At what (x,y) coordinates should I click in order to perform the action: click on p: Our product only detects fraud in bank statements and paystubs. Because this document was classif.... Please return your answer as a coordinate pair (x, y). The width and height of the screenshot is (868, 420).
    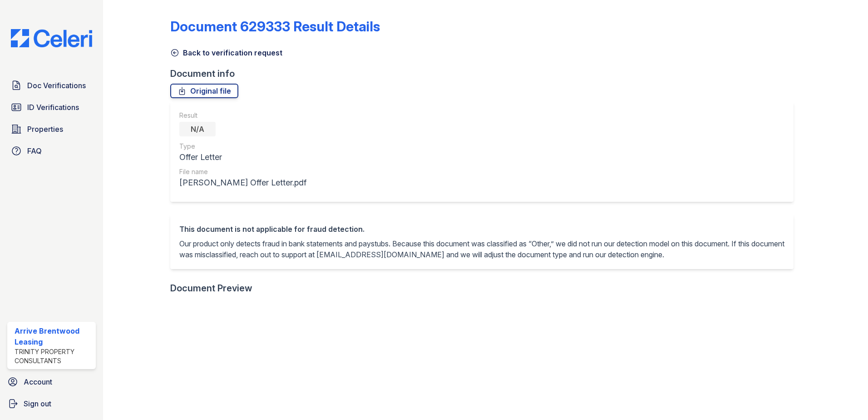
    Looking at the image, I should click on (481, 249).